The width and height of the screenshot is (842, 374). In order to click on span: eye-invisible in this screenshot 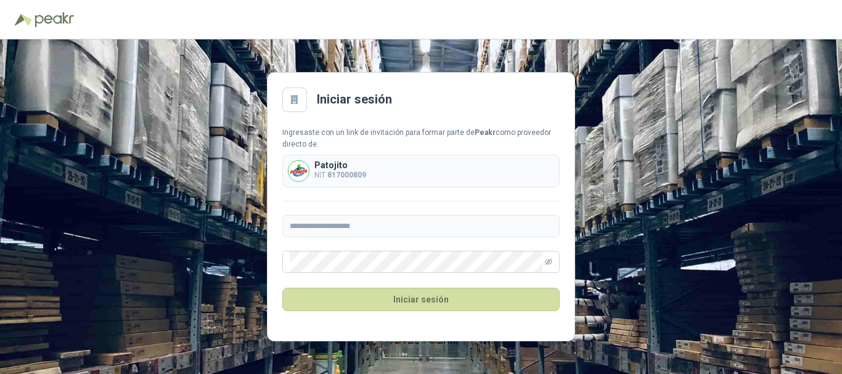, I will do `click(549, 262)`.